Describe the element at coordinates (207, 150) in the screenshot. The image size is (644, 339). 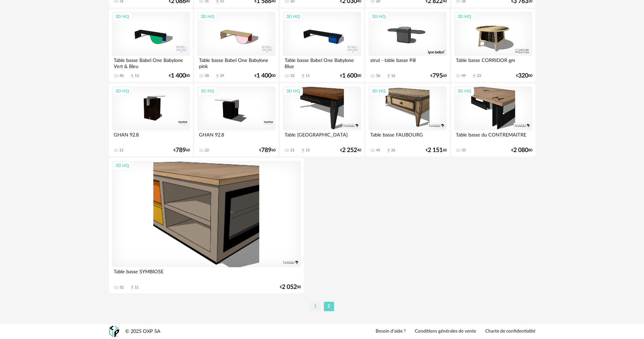
I see `div: 22` at that location.